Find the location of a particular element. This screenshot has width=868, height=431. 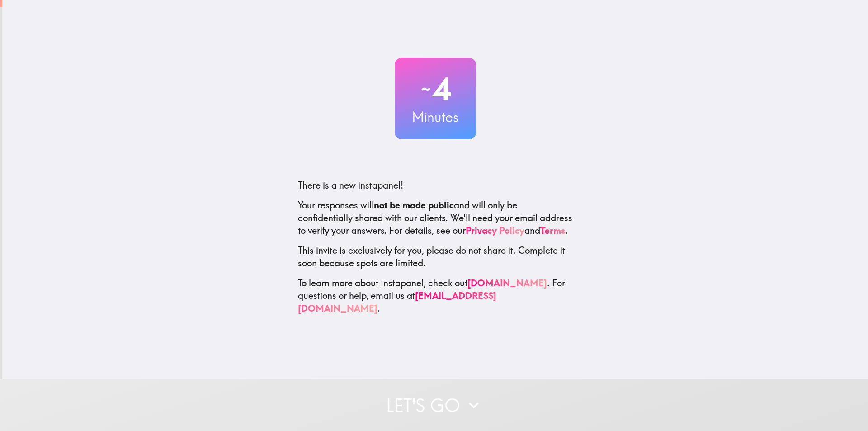

p: Your responses will and will only be confidentially shared with our clients. We'll need your emai... is located at coordinates (435, 218).